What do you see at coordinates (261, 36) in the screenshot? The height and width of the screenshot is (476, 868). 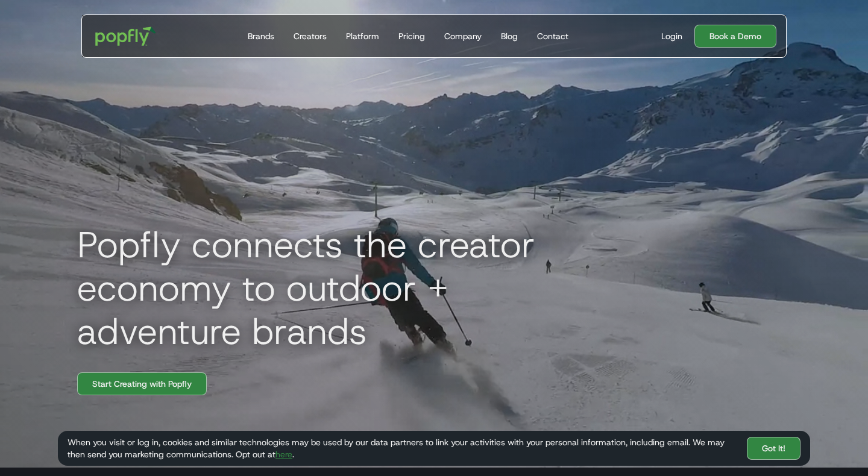 I see `a: Brands` at bounding box center [261, 36].